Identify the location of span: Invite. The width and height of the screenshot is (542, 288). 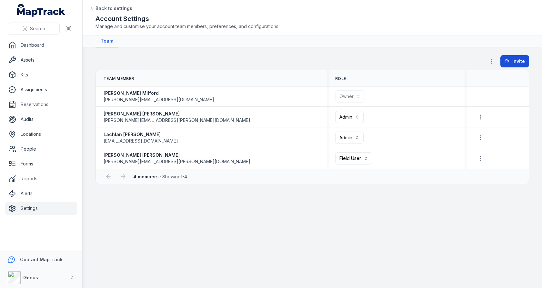
(519, 61).